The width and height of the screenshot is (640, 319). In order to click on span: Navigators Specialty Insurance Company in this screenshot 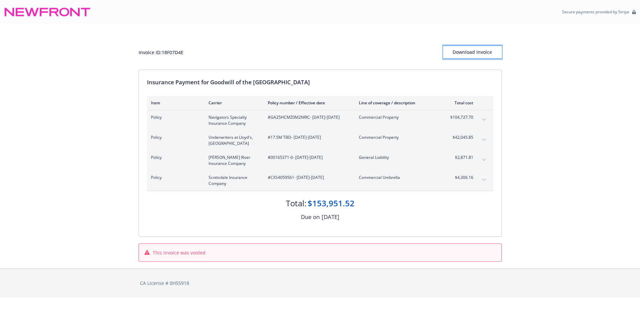, I will do `click(233, 120)`.